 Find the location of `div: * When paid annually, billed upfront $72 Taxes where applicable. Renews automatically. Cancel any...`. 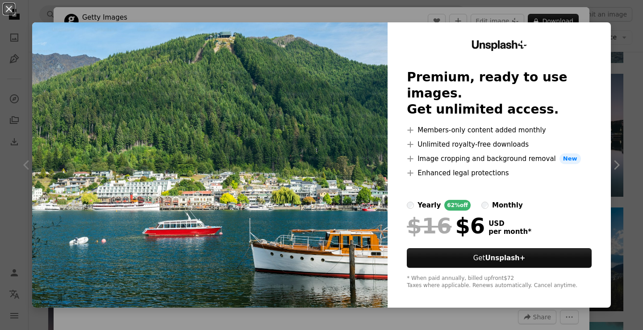

div: * When paid annually, billed upfront $72 Taxes where applicable. Renews automatically. Cancel any... is located at coordinates (499, 282).